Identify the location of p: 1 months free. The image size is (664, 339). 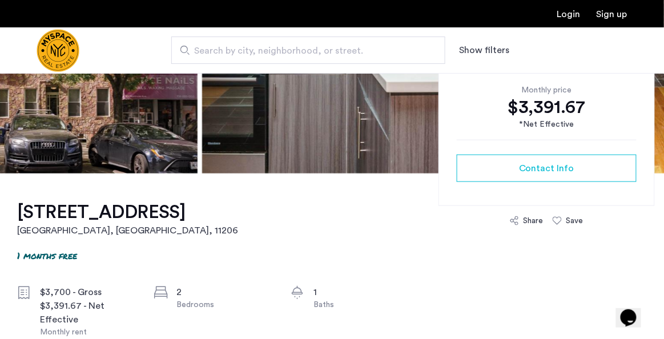
(47, 255).